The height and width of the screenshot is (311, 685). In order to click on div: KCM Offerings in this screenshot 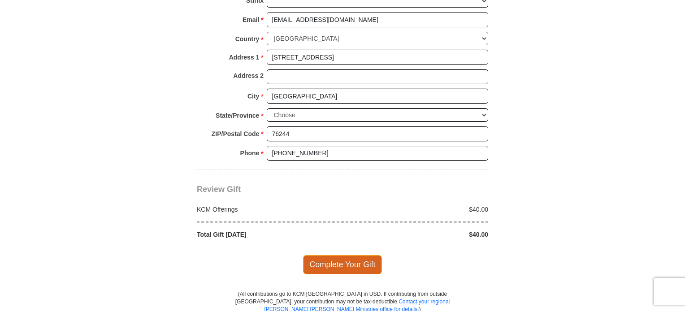, I will do `click(268, 210)`.